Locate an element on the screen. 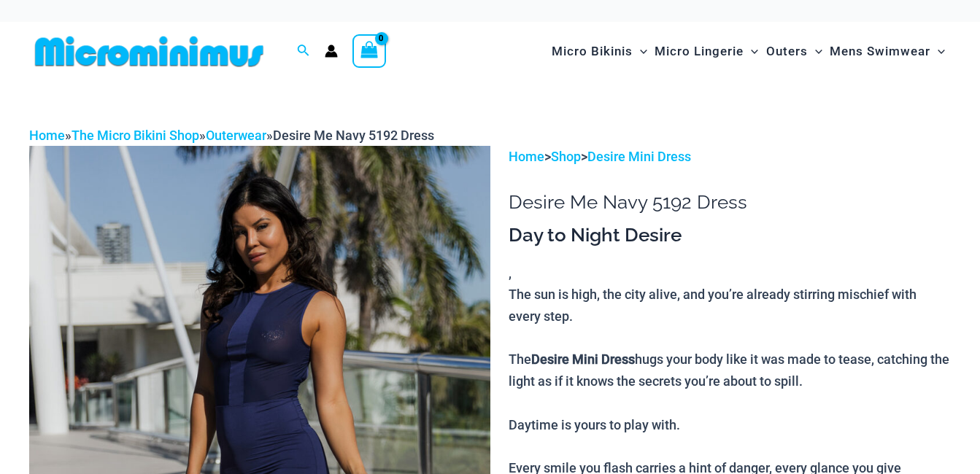 The image size is (980, 474). span: Mens Swimwear is located at coordinates (880, 51).